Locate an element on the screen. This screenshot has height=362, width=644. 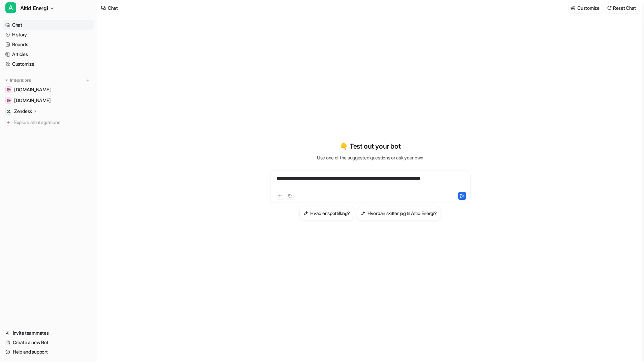
img: customize is located at coordinates (573, 8).